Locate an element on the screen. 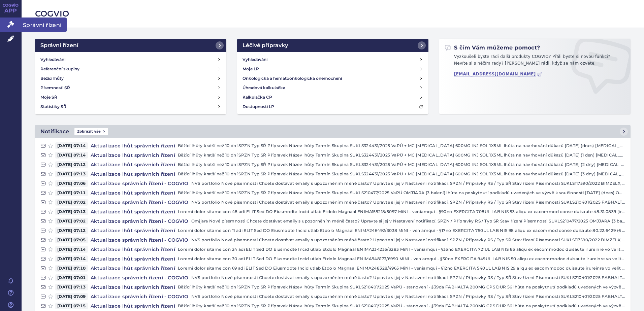  h2: Správní řízení is located at coordinates (60, 45).